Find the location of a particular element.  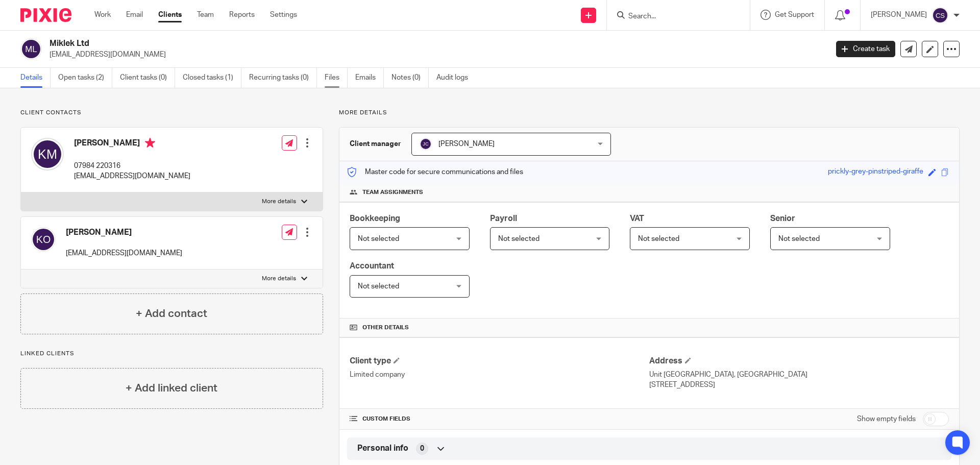

a: Open tasks (2) is located at coordinates (85, 78).